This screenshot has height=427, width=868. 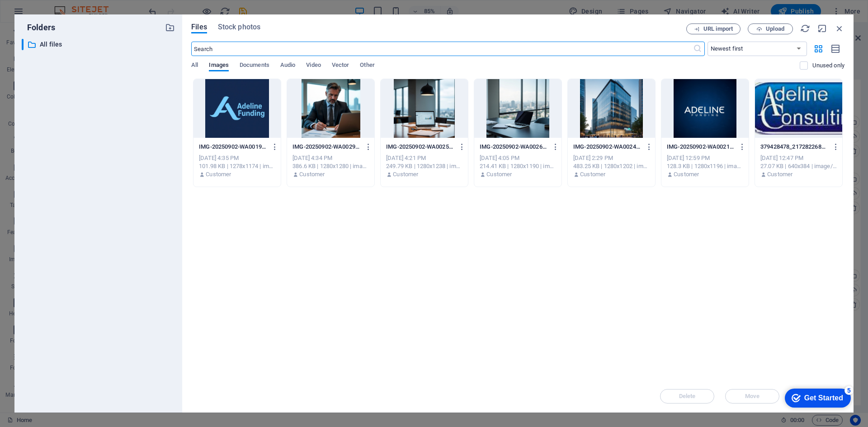 What do you see at coordinates (170, 28) in the screenshot?
I see `i: Create new folder` at bounding box center [170, 28].